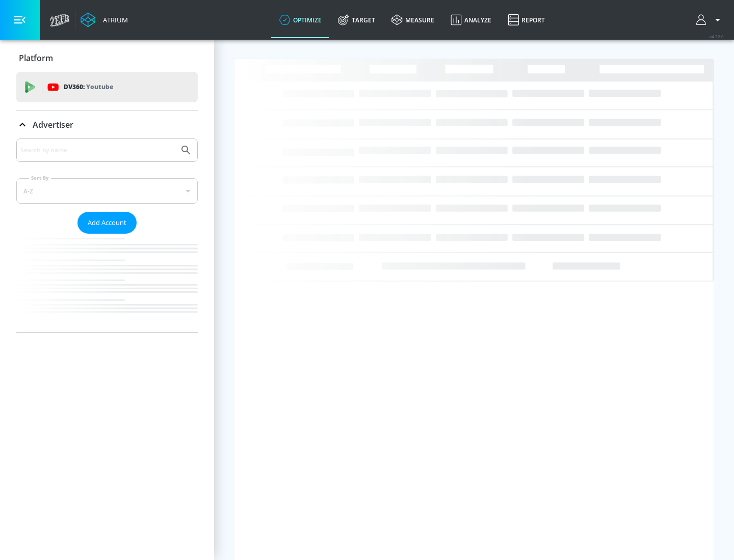  Describe the element at coordinates (356, 20) in the screenshot. I see `a: Target` at that location.